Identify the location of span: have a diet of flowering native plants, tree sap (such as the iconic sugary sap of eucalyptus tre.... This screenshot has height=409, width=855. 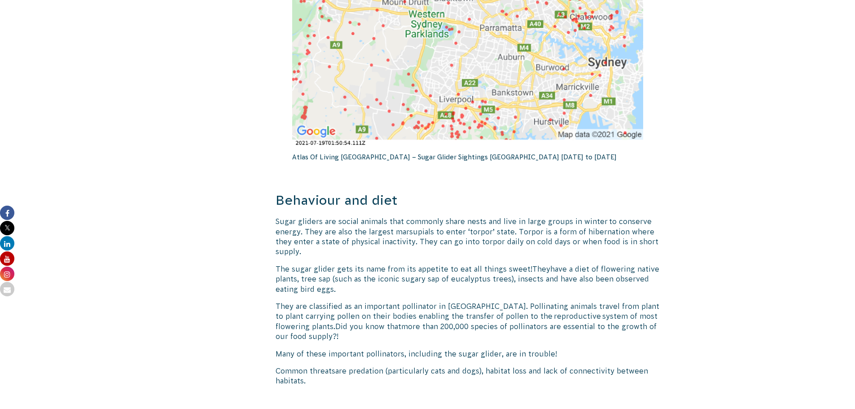
(467, 279).